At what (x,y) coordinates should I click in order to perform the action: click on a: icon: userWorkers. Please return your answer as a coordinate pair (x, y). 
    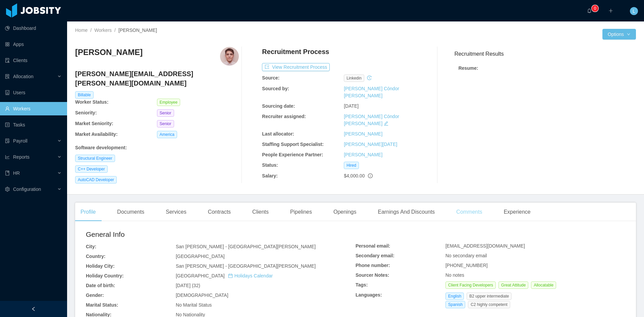
    Looking at the image, I should click on (33, 109).